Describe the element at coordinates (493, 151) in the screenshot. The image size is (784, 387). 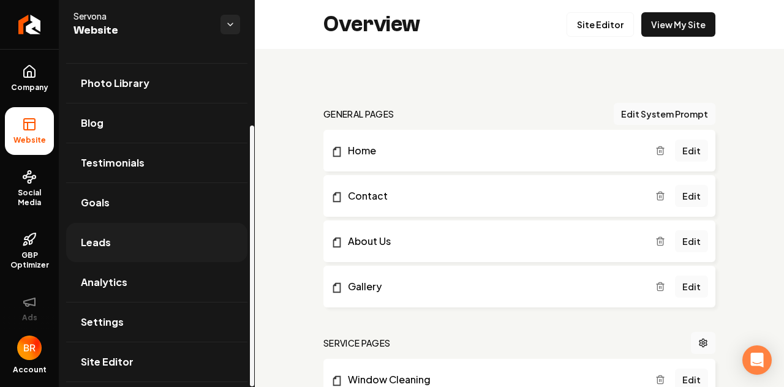
I see `a: Home` at that location.